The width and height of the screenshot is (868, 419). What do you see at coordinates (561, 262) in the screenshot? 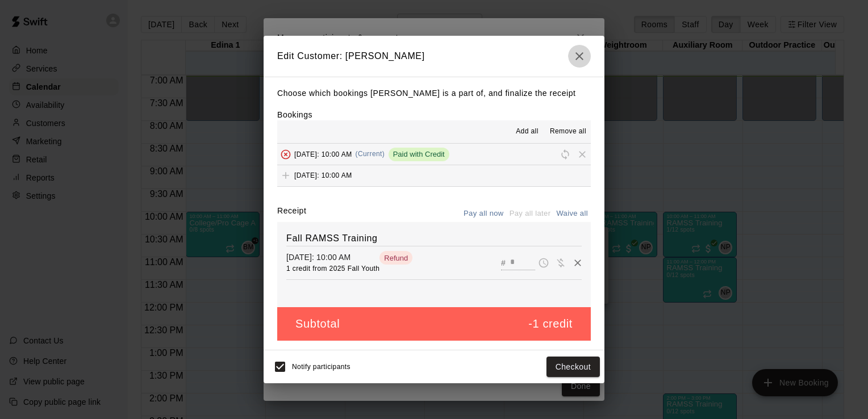
I see `span: Waive payment` at bounding box center [561, 262].